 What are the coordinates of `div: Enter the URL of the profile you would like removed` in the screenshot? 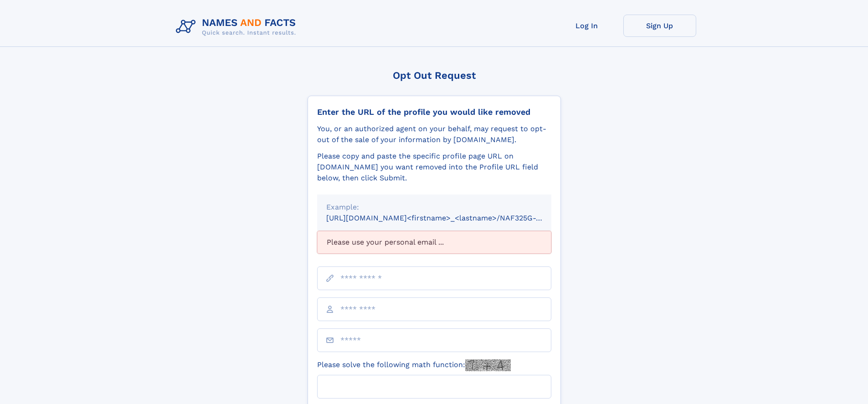 It's located at (434, 112).